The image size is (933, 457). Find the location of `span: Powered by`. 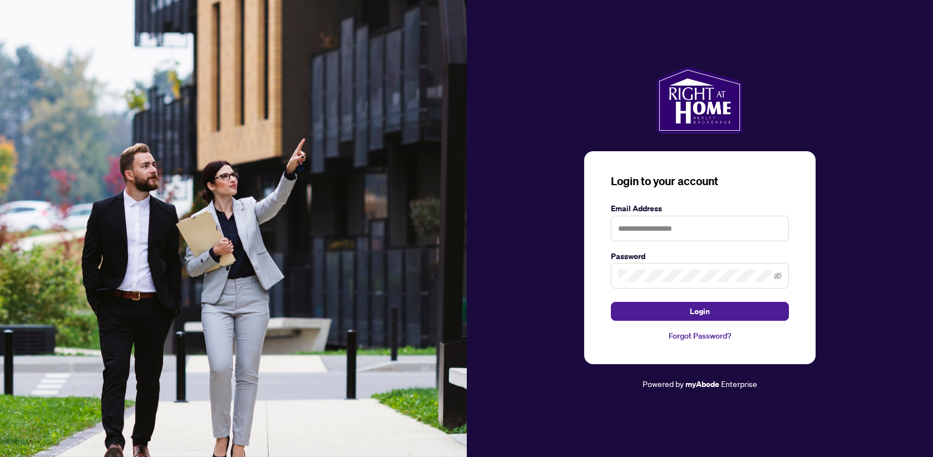

span: Powered by is located at coordinates (663, 384).